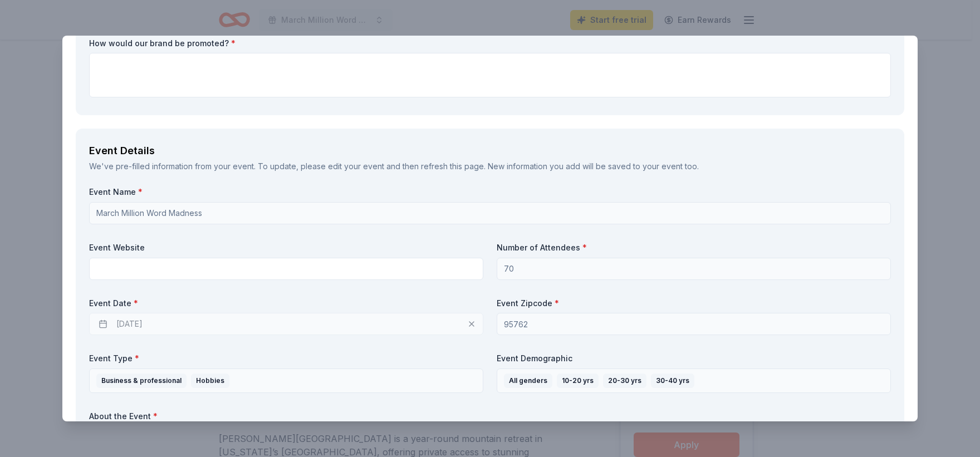 The width and height of the screenshot is (980, 457). Describe the element at coordinates (672, 381) in the screenshot. I see `div: 30-40 yrs` at that location.